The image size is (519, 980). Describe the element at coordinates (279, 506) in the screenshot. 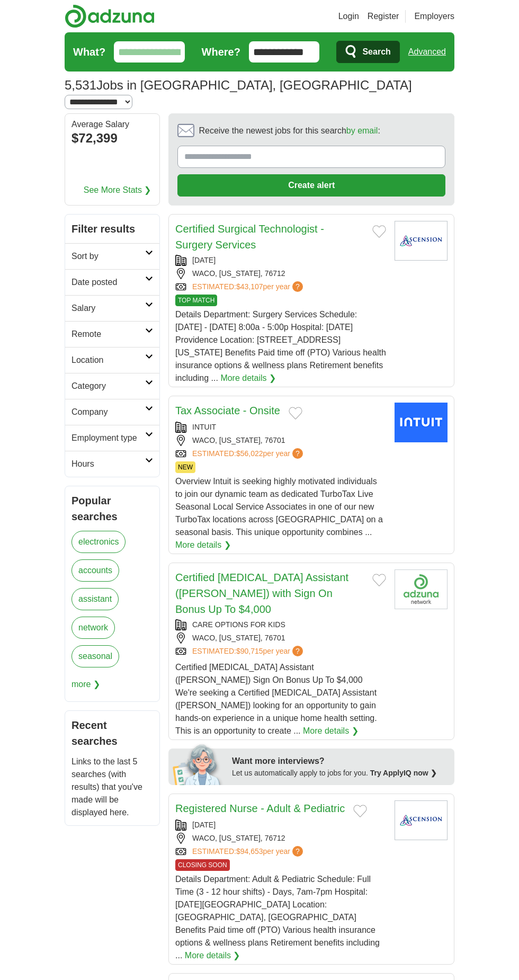

I see `span: Overview Intuit is seeking highly motivated individuals to join our dynamic team as dedicated Tur...` at that location.